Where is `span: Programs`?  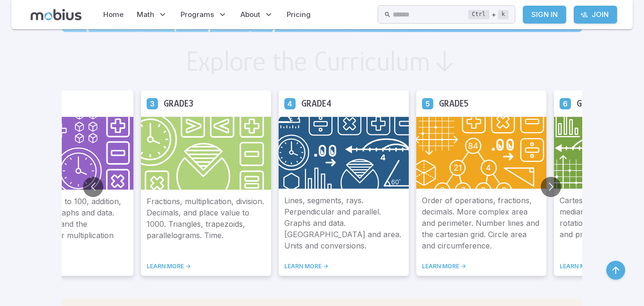
span: Programs is located at coordinates (197, 15).